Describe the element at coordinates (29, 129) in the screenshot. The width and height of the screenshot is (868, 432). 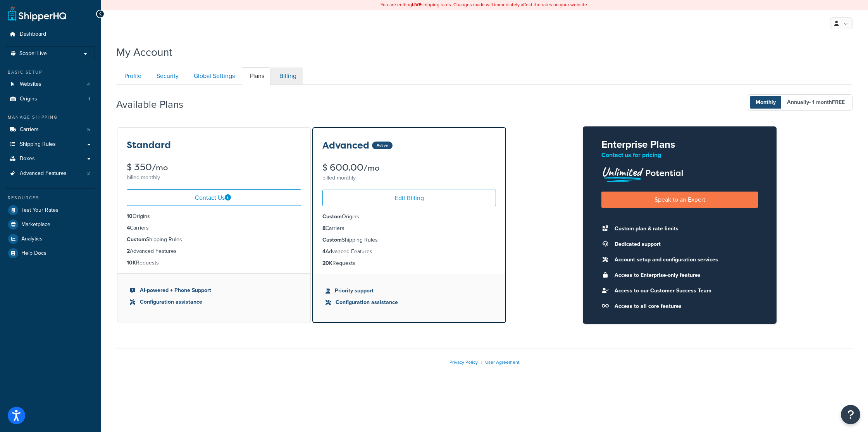
I see `span: Carriers` at that location.